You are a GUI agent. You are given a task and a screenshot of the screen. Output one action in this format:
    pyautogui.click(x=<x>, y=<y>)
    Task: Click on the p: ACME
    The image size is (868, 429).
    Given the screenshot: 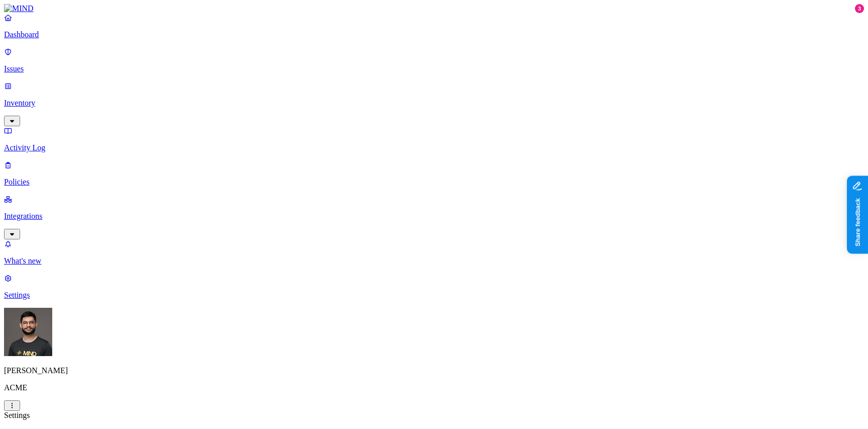 What is the action you would take?
    pyautogui.click(x=434, y=388)
    